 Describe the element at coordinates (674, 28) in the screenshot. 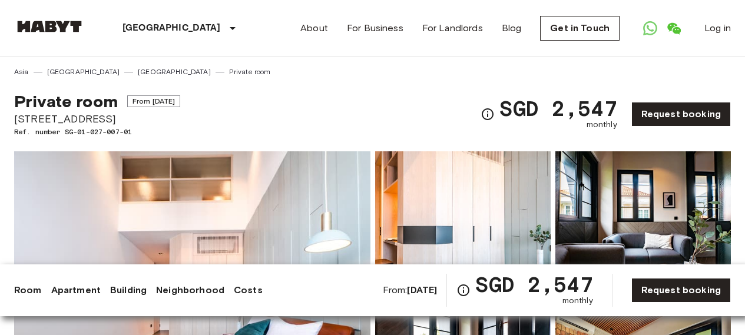

I see `a: Open WeChat` at that location.